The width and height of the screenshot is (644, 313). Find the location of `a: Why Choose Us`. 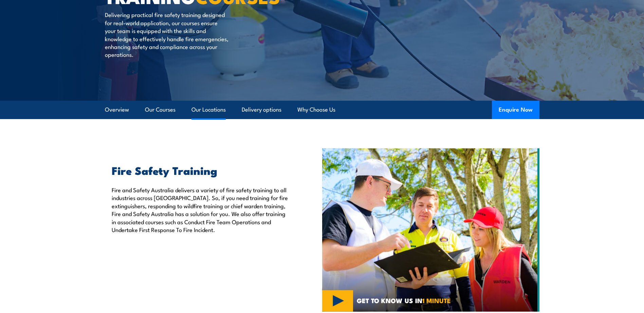

a: Why Choose Us is located at coordinates (316, 109).